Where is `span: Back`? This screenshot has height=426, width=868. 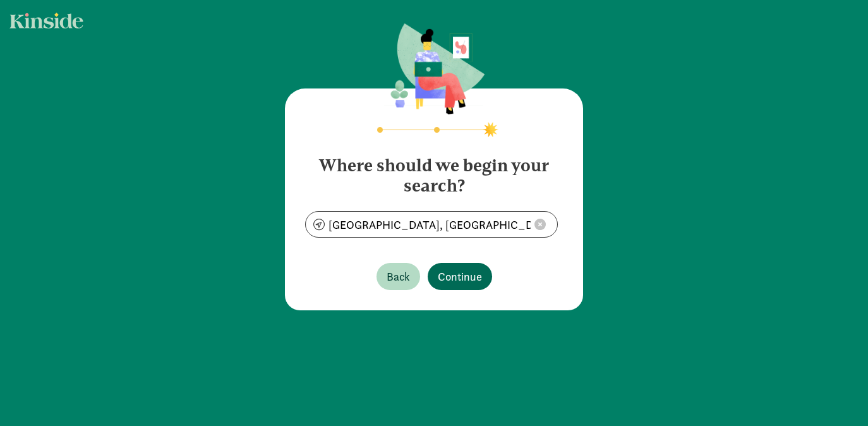
span: Back is located at coordinates (398, 276).